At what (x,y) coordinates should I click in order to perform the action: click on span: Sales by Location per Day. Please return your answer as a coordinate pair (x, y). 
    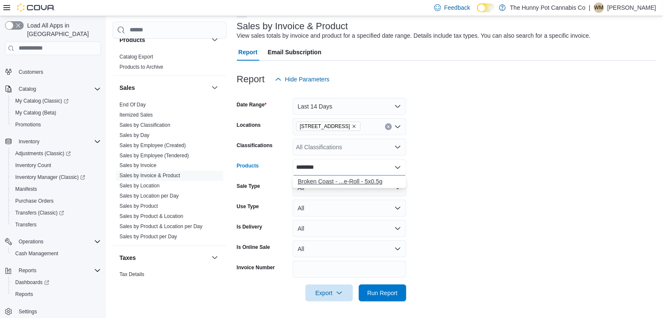
    Looking at the image, I should click on (149, 196).